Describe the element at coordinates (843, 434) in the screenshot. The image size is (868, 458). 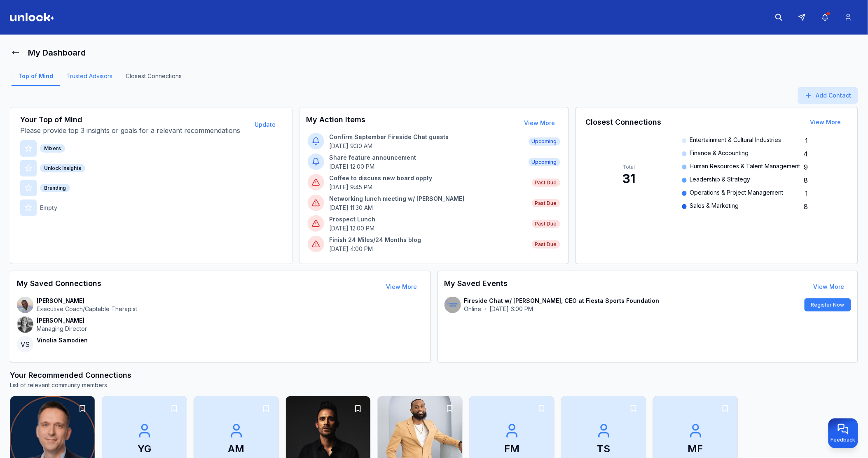
I see `button: Provide feedback` at that location.